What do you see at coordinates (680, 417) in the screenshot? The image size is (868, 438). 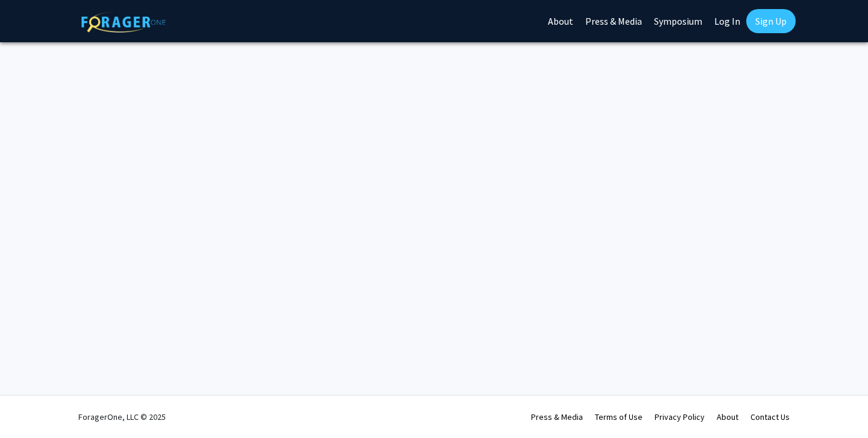 I see `a: Privacy Policy` at bounding box center [680, 417].